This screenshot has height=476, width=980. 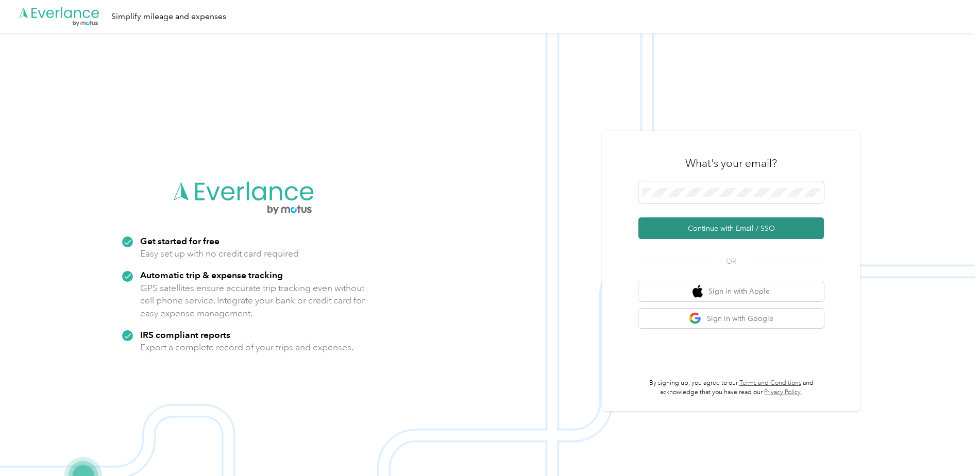 I want to click on p: By signing up, you agree to our and acknowledge that you have read our ., so click(x=732, y=387).